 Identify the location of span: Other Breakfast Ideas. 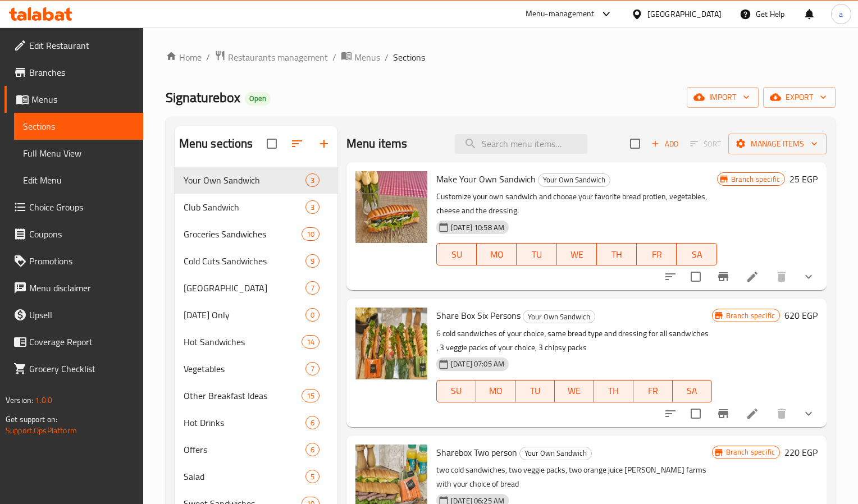
(242, 396).